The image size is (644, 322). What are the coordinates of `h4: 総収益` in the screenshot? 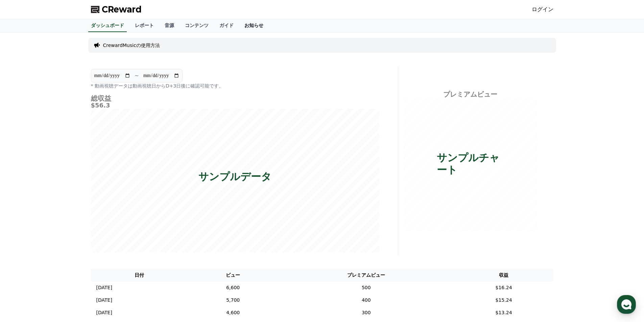 It's located at (235, 98).